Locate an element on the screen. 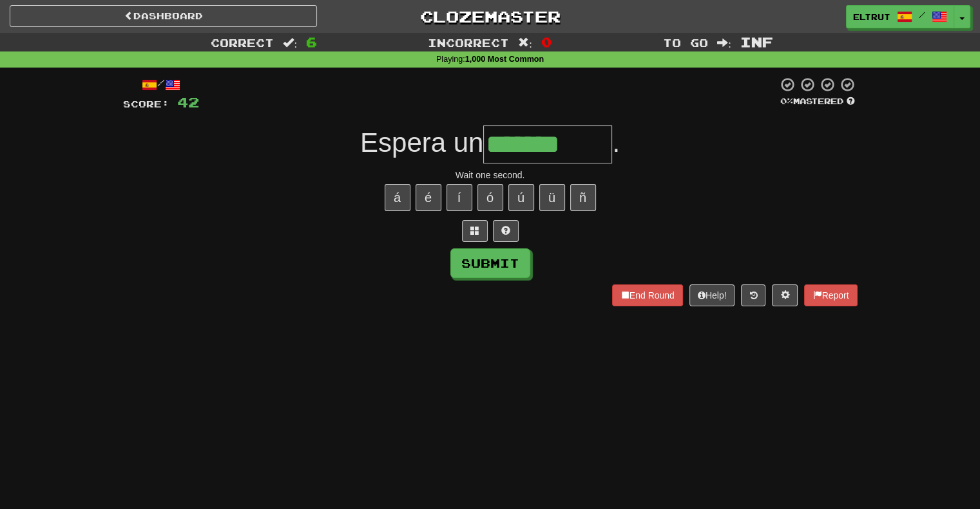  button: ú is located at coordinates (521, 197).